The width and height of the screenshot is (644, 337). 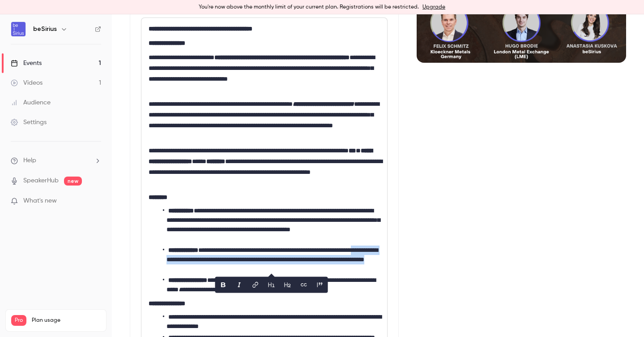 I want to click on div: Videos, so click(x=26, y=83).